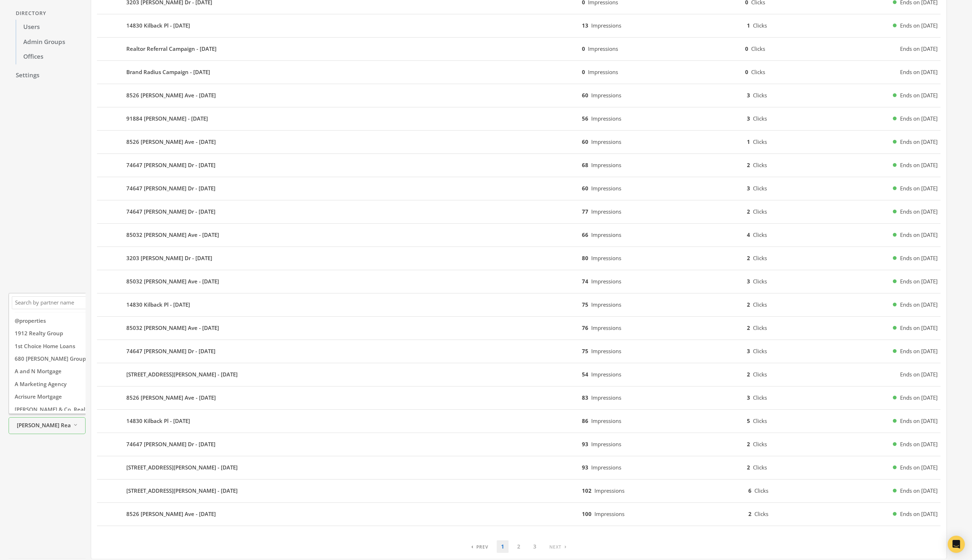  I want to click on b: 83, so click(585, 398).